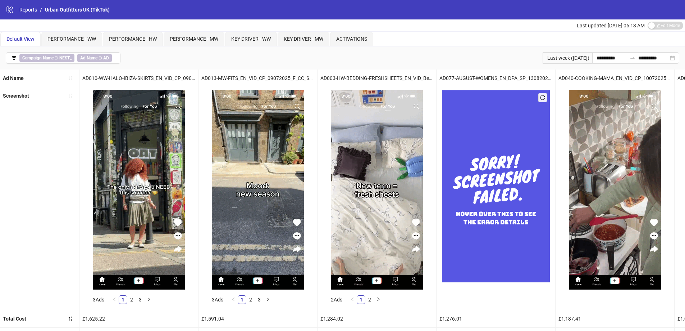 This screenshot has width=685, height=331. What do you see at coordinates (14, 58) in the screenshot?
I see `span: filter` at bounding box center [14, 58].